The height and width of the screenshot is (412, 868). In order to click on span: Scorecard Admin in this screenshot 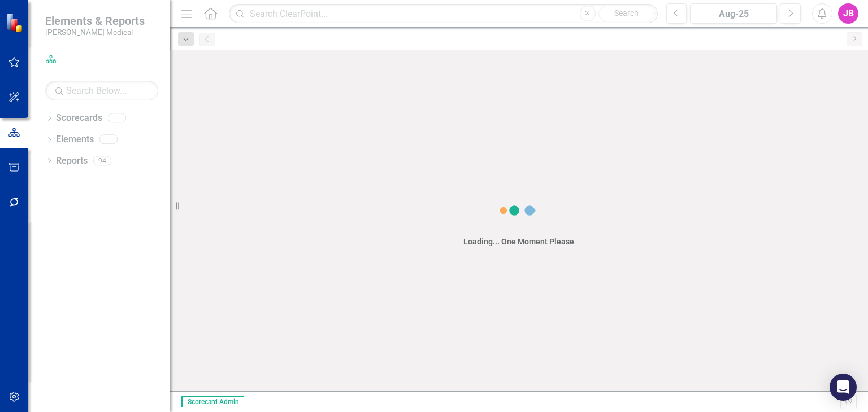, I will do `click(213, 402)`.